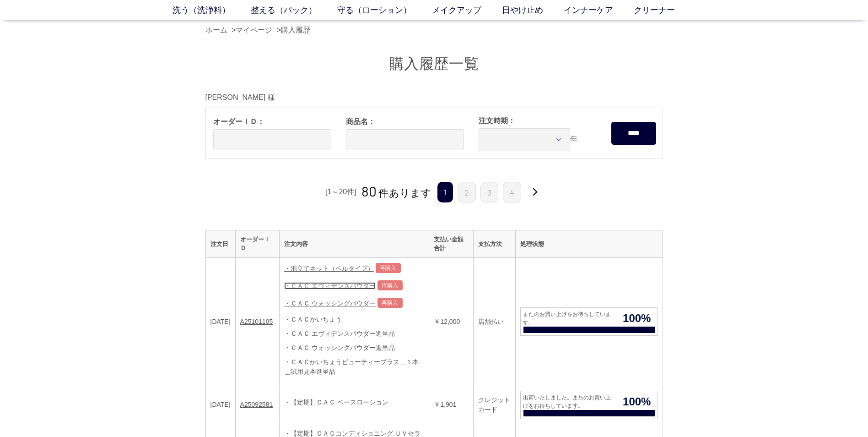 This screenshot has height=437, width=868. I want to click on a: 守る（ローション）, so click(384, 10).